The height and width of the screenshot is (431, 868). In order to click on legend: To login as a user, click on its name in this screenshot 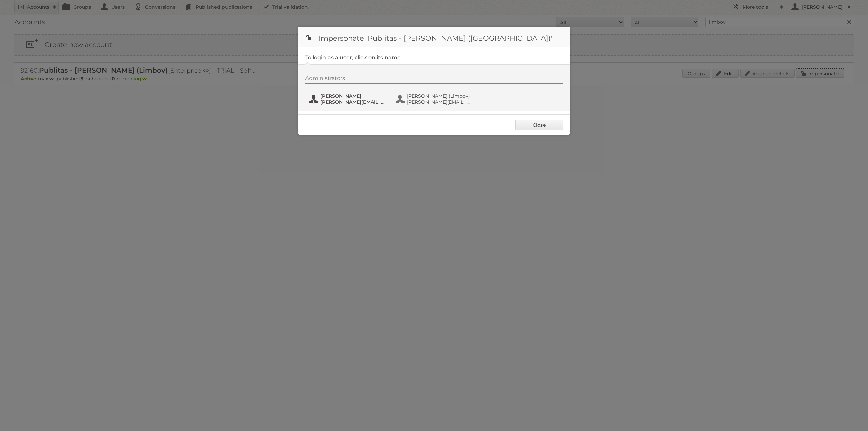, I will do `click(353, 58)`.